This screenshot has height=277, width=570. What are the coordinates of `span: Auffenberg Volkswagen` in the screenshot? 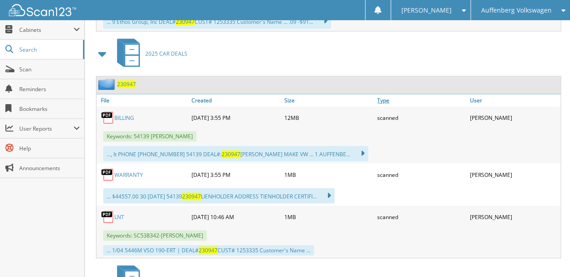 It's located at (516, 10).